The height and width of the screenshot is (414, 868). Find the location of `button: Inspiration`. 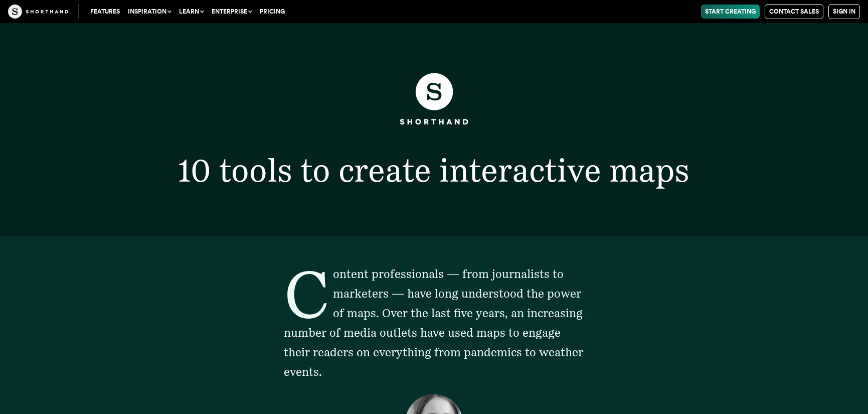

button: Inspiration is located at coordinates (149, 12).